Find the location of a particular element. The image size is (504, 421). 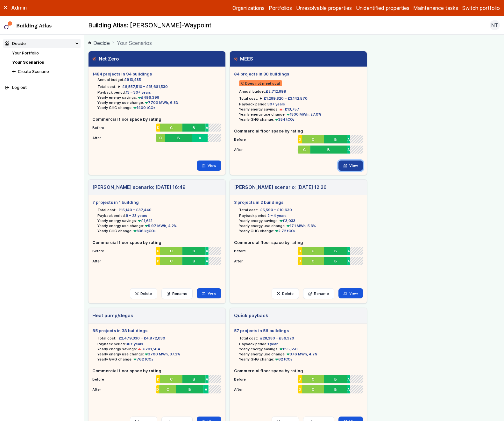

button: Create Scenario is located at coordinates (45, 72).